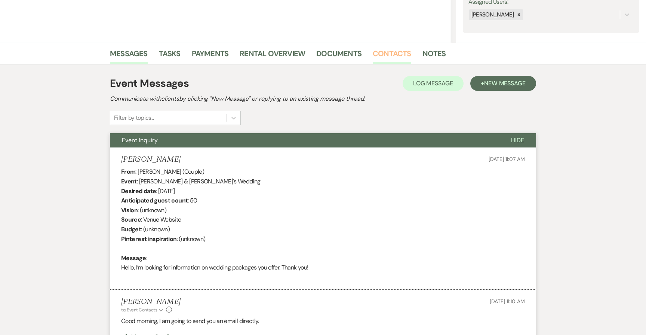 The image size is (646, 335). Describe the element at coordinates (323, 99) in the screenshot. I see `h2: Communicate with clients by clicking "New Message" or replying to an existing message thread.` at that location.